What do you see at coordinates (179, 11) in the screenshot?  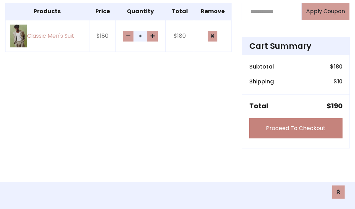 I see `th: Total` at bounding box center [179, 11].